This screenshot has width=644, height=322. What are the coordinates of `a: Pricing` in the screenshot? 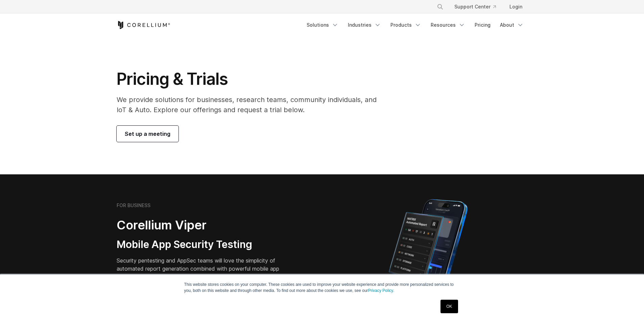 It's located at (482, 25).